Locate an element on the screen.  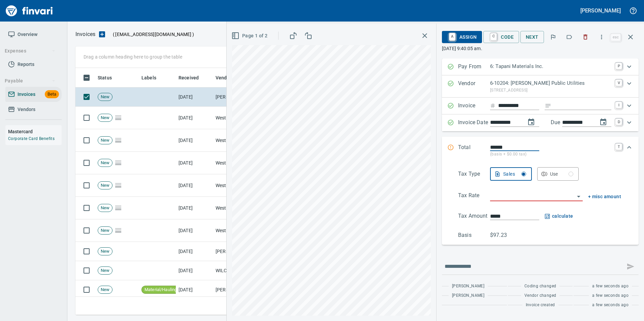
button: Upload an Invoice is located at coordinates (102, 34).